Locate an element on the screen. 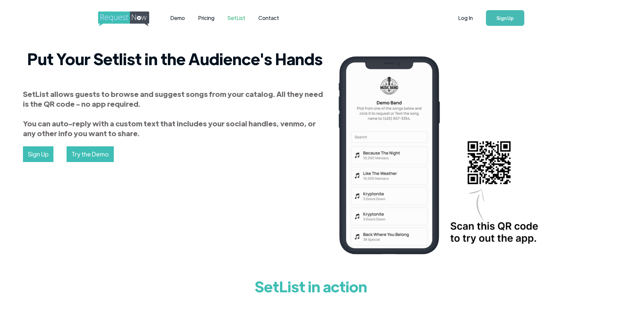  a: Log In is located at coordinates (465, 18).